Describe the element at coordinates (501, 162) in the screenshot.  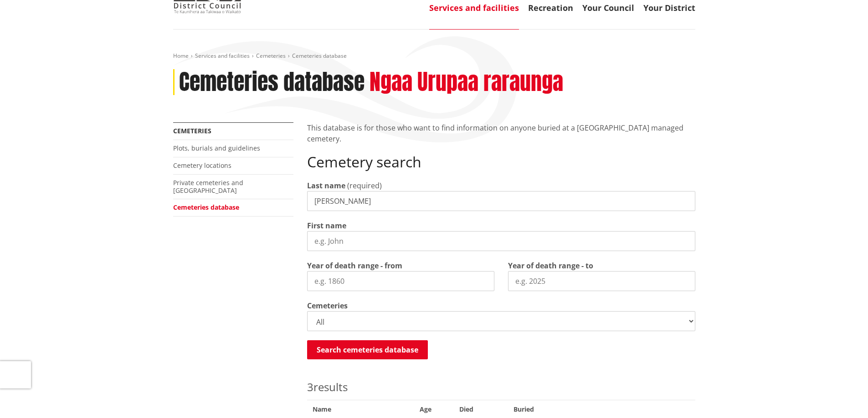
I see `h2: Cemetery search` at that location.